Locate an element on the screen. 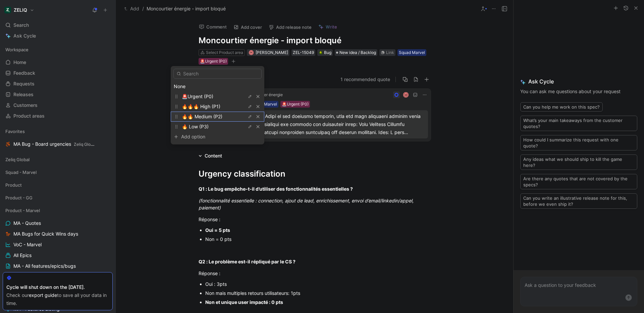 This screenshot has width=644, height=313. div: 🚨Urgent (P0) is located at coordinates (218, 96).